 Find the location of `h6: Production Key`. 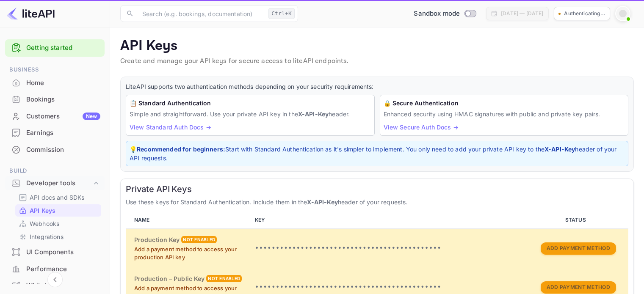

h6: Production Key is located at coordinates (156, 240).